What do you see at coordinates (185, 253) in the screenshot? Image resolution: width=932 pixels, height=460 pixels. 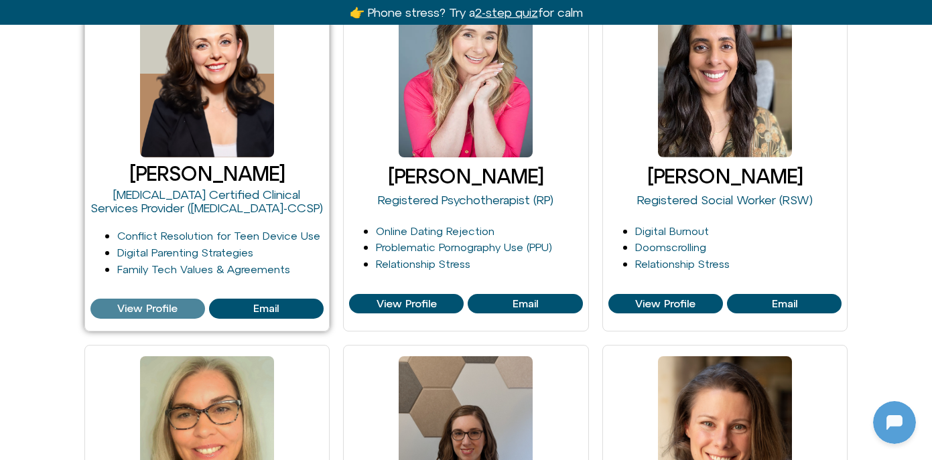 I see `a: Digital Parenting Strategies` at bounding box center [185, 253].